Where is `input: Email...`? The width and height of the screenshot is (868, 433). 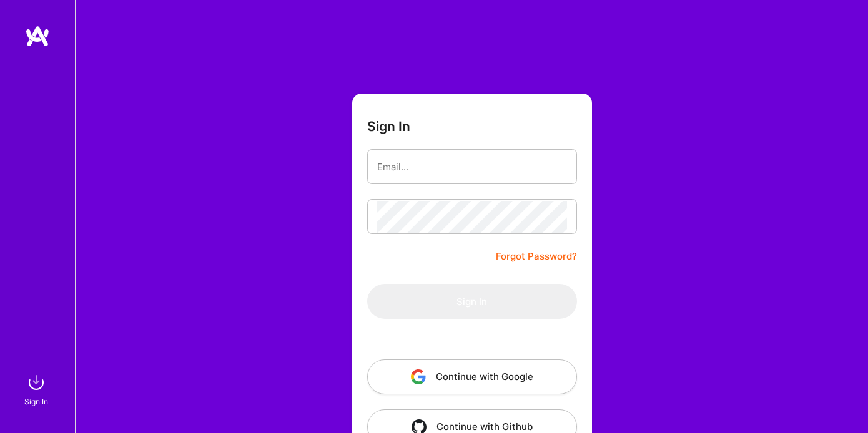 input: Email... is located at coordinates (472, 167).